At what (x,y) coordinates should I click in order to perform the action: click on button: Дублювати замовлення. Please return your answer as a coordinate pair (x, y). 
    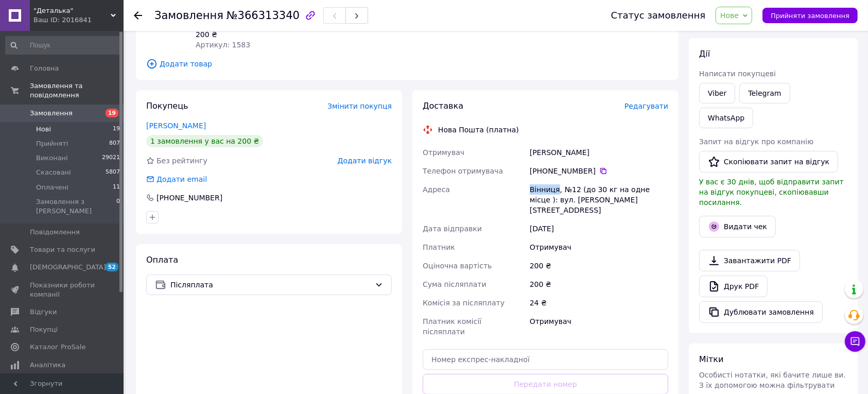
    Looking at the image, I should click on (761, 312).